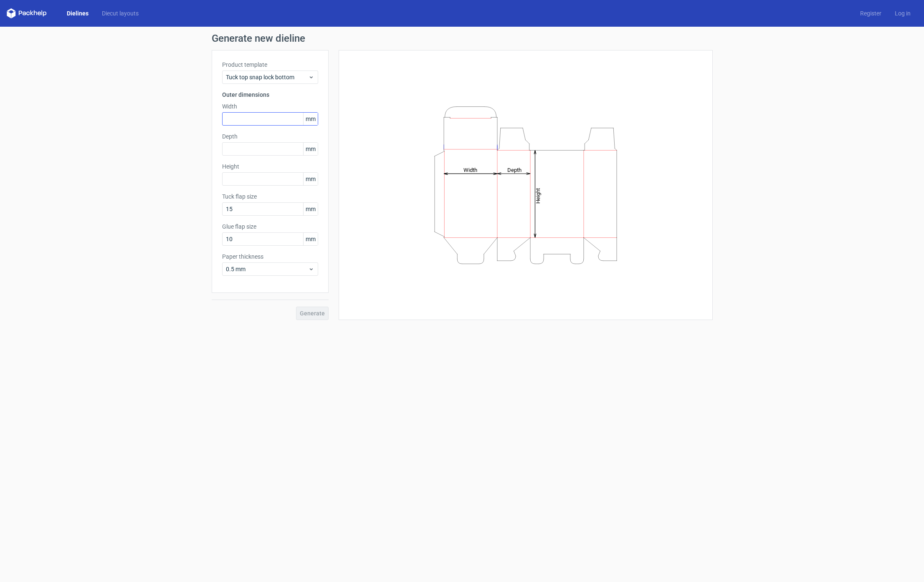 Image resolution: width=924 pixels, height=582 pixels. What do you see at coordinates (903, 14) in the screenshot?
I see `a: Log in` at bounding box center [903, 14].